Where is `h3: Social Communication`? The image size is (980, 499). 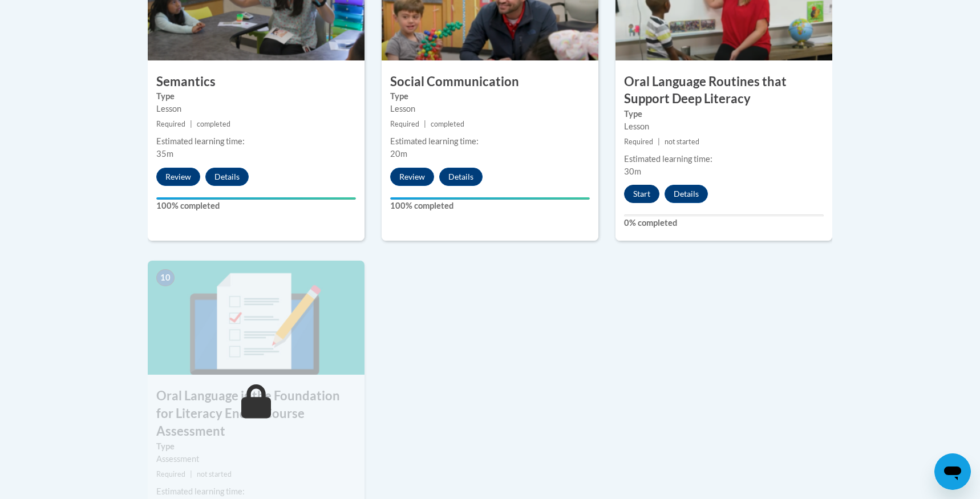 h3: Social Communication is located at coordinates (490, 82).